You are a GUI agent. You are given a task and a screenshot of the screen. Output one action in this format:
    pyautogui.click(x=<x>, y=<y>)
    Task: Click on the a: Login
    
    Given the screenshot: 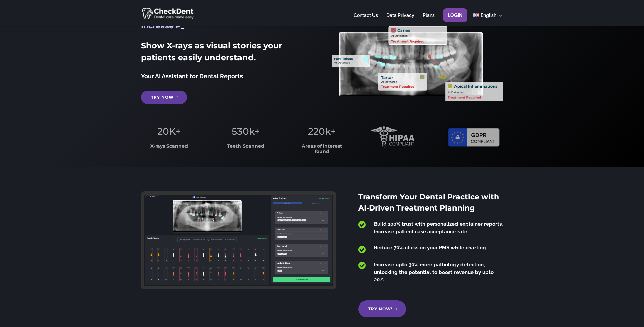 What is the action you would take?
    pyautogui.click(x=455, y=19)
    